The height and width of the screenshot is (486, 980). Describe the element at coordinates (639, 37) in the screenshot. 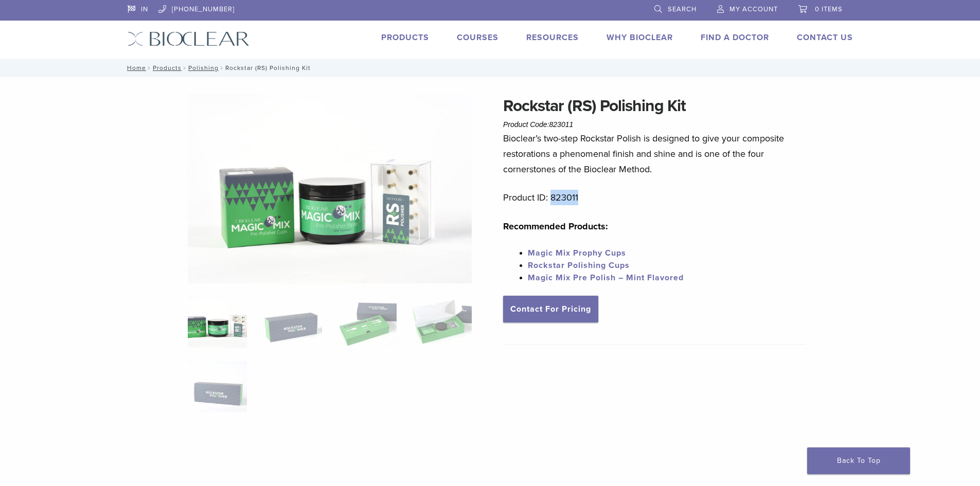

I see `a: Why Bioclear` at that location.